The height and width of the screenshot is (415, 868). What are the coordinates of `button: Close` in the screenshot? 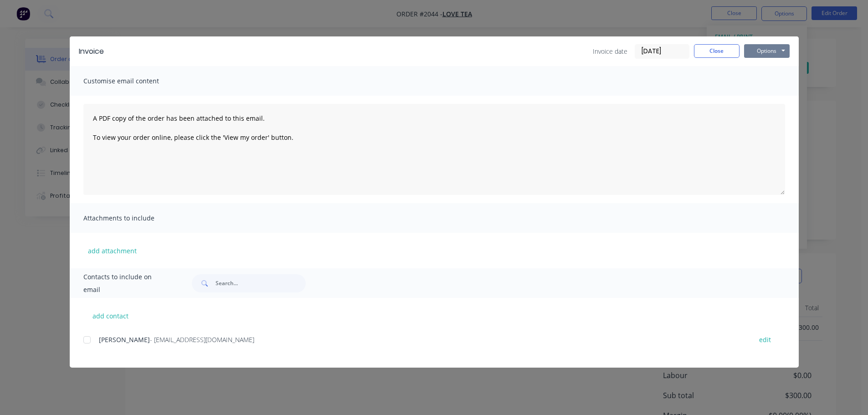 It's located at (716, 51).